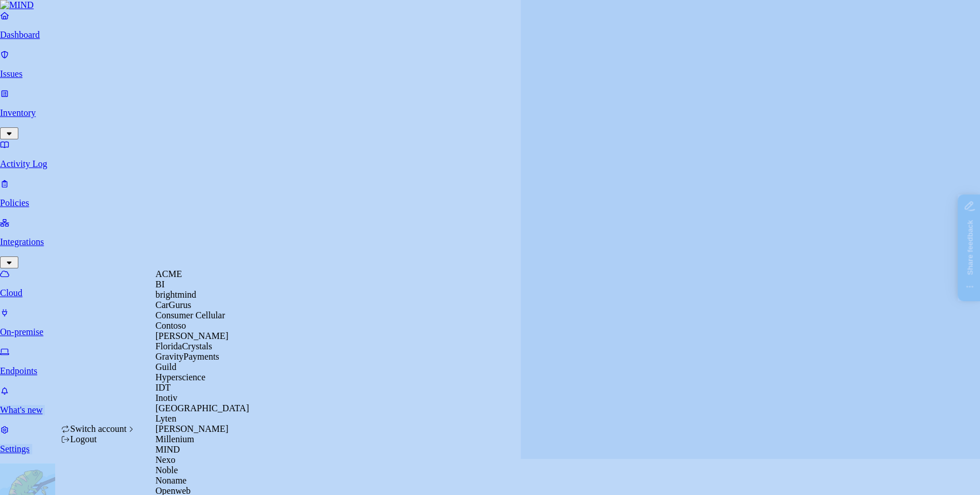  What do you see at coordinates (175, 295) in the screenshot?
I see `span: brightmind` at bounding box center [175, 295].